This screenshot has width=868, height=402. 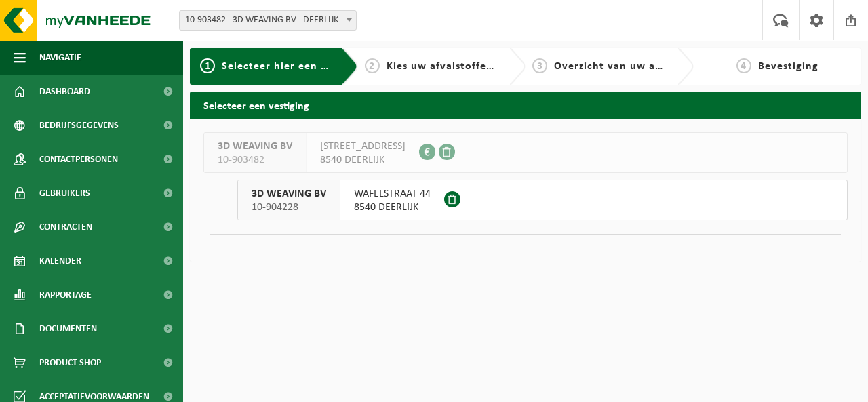 What do you see at coordinates (255, 160) in the screenshot?
I see `span: 10-903482` at bounding box center [255, 160].